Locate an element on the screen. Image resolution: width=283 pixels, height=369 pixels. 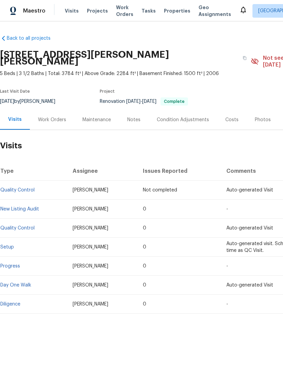
span: Visits is located at coordinates (72, 11).